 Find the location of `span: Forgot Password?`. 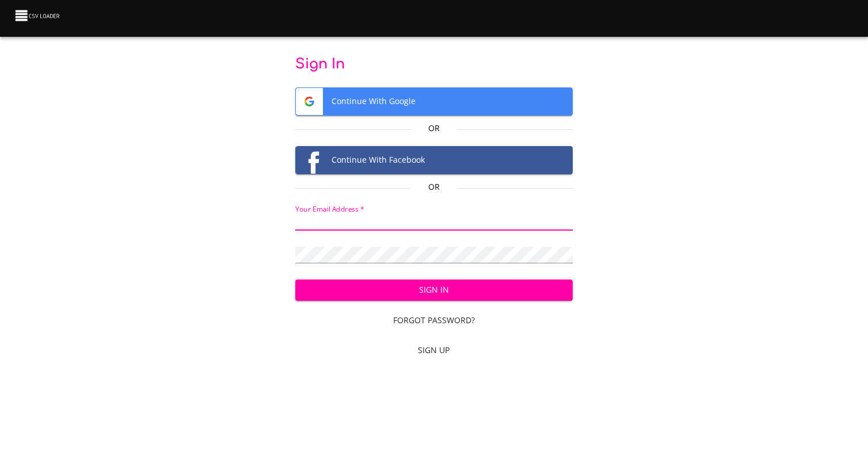

span: Forgot Password? is located at coordinates (433, 320).